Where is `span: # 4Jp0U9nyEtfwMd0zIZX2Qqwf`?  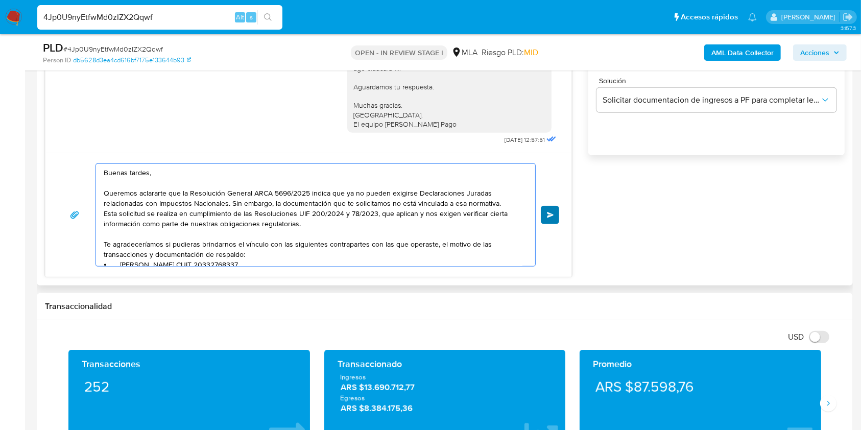 span: # 4Jp0U9nyEtfwMd0zIZX2Qqwf is located at coordinates (113, 49).